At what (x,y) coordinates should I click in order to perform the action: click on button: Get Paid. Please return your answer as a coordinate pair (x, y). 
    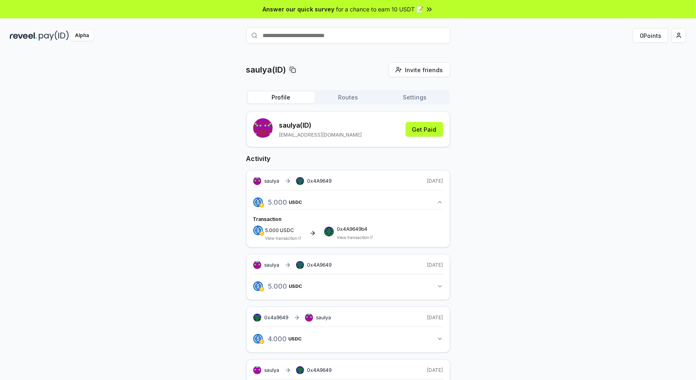
    Looking at the image, I should click on (424, 129).